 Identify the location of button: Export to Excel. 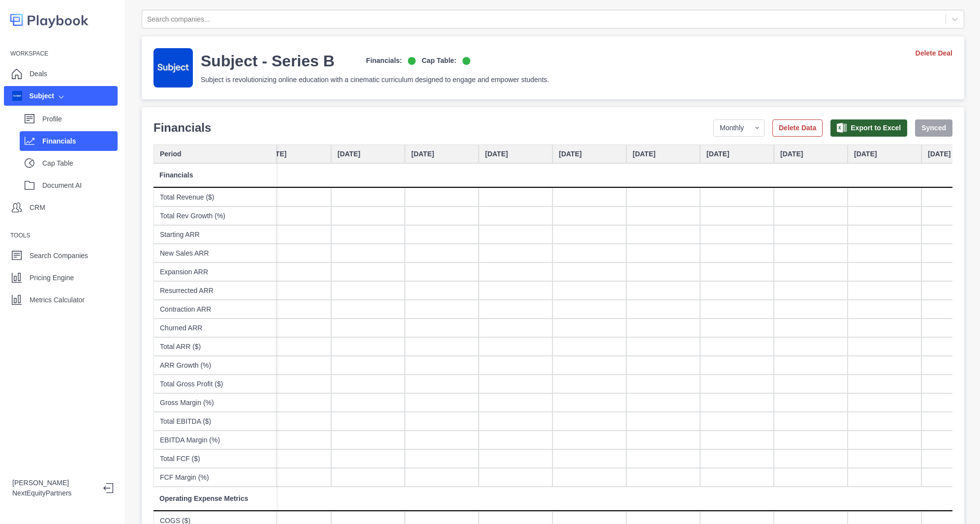
(869, 128).